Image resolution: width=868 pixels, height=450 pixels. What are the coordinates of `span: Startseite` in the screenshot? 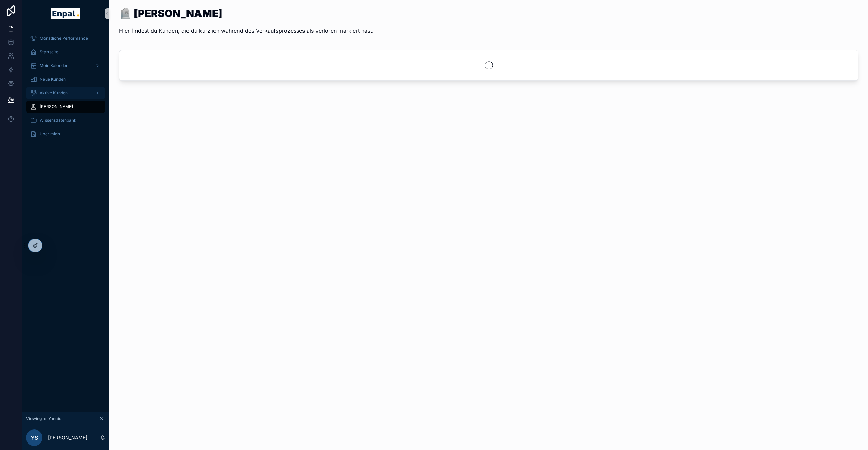 It's located at (49, 52).